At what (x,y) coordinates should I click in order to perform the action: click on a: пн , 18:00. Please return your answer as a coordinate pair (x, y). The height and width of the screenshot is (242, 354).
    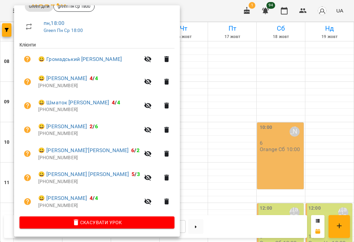
    Looking at the image, I should click on (54, 23).